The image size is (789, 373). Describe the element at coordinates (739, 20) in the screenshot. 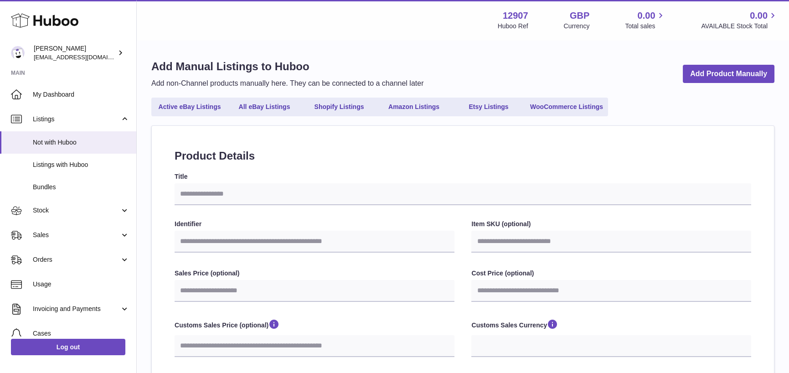

I see `a: 0.00 AVAILABLE Stock Total` at that location.